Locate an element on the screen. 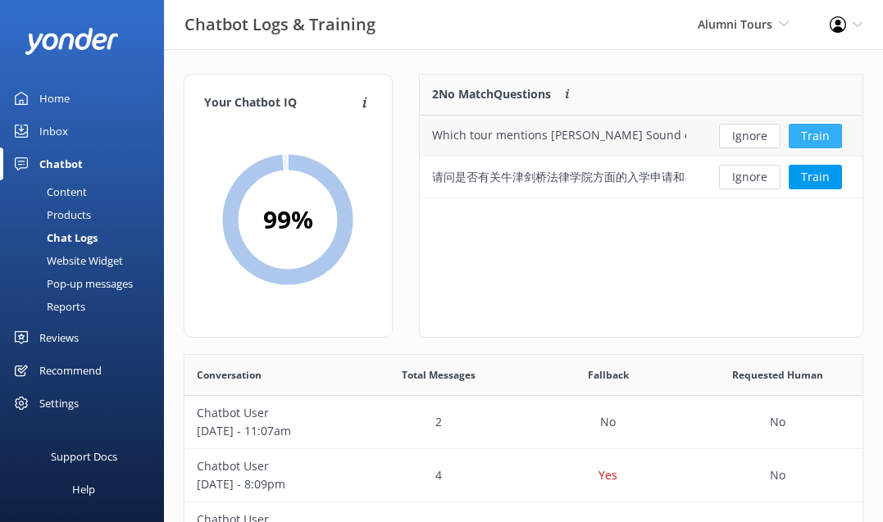 The height and width of the screenshot is (522, 883). a: Products is located at coordinates (87, 215).